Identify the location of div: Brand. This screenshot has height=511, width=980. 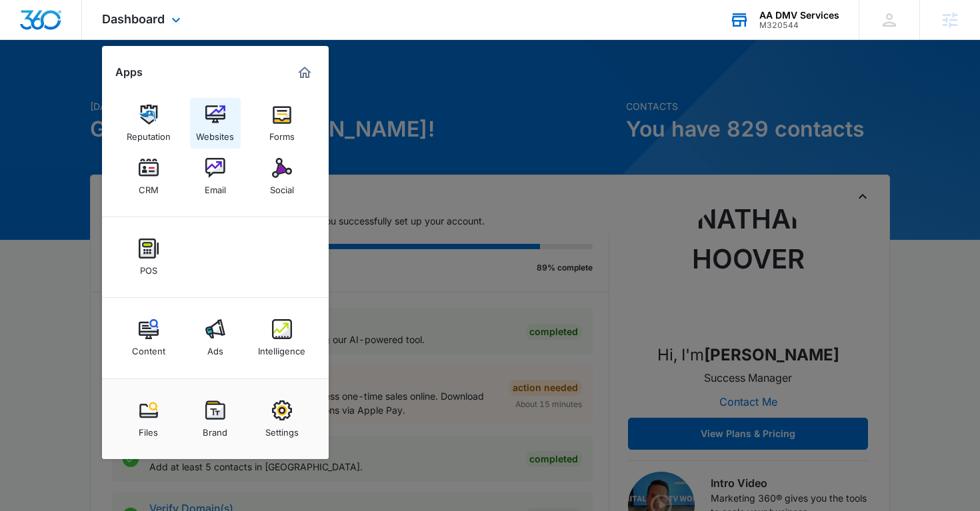
(215, 429).